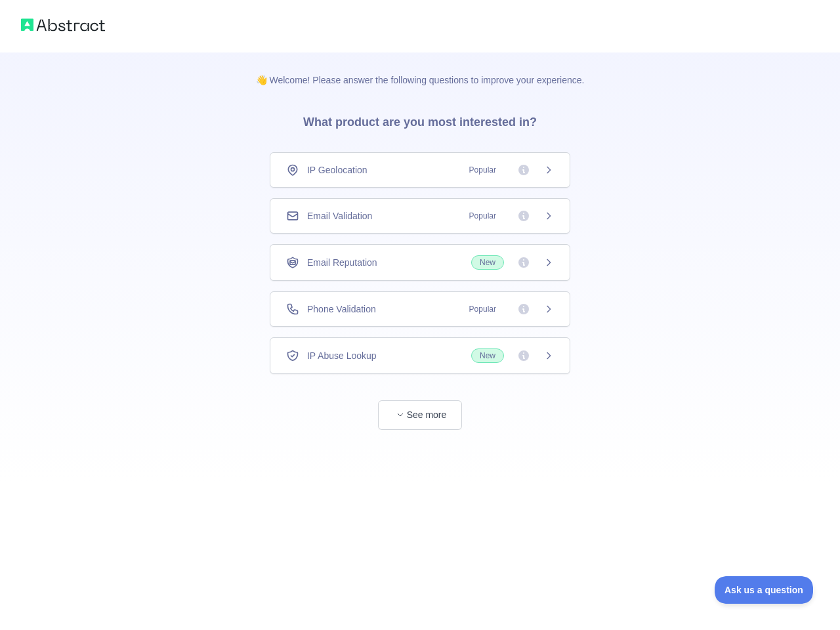 The width and height of the screenshot is (840, 630). What do you see at coordinates (420, 69) in the screenshot?
I see `p: 👋 Welcome! Please answer the following questions to improve your experience.` at bounding box center [420, 69].